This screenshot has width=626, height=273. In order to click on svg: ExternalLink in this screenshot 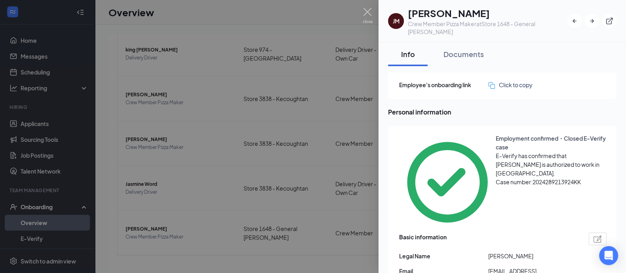, I will do `click(609, 21)`.